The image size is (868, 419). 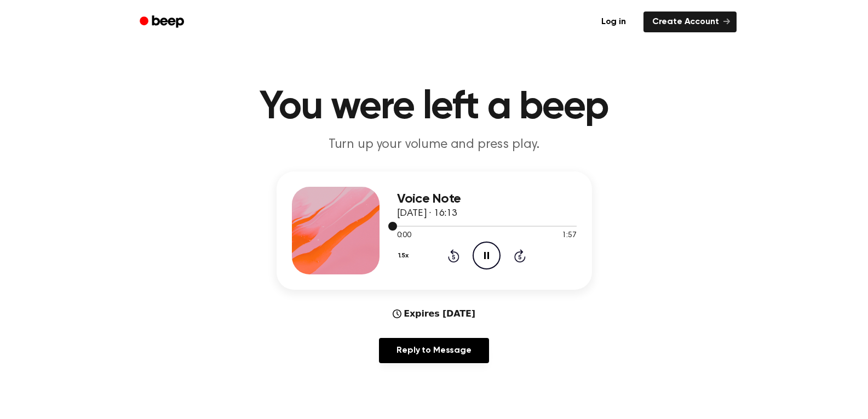 I want to click on span: 0:00, so click(x=404, y=235).